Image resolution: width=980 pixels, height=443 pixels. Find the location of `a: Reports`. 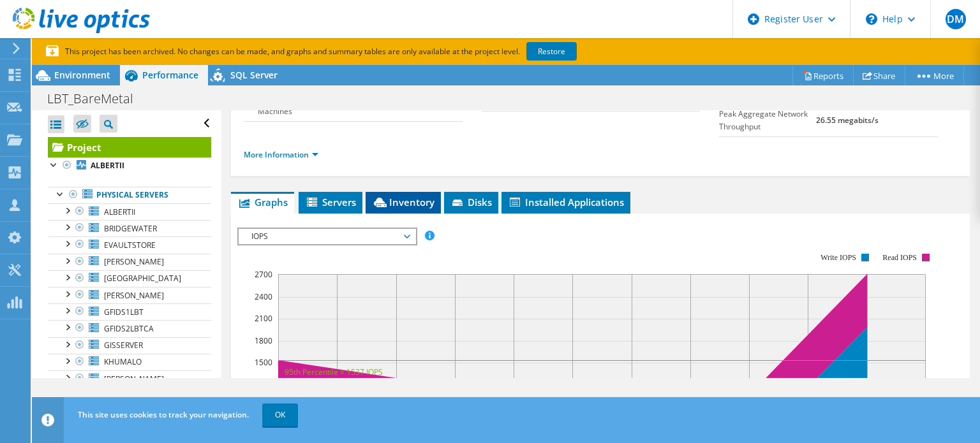

a: Reports is located at coordinates (823, 75).